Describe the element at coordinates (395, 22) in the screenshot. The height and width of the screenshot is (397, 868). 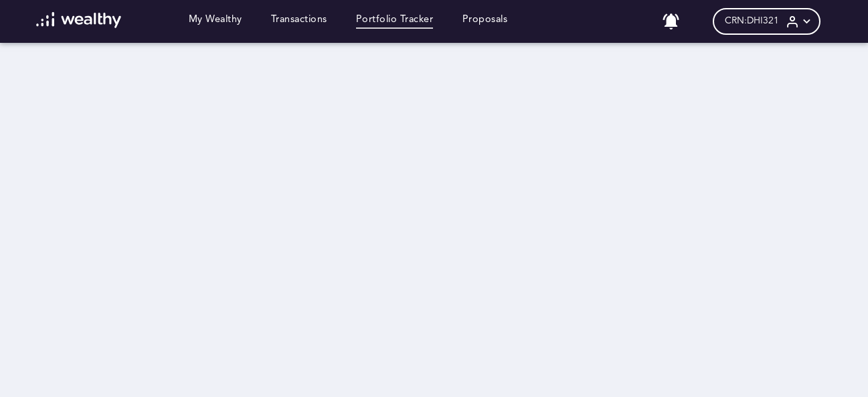
I see `a: Portfolio Tracker` at that location.